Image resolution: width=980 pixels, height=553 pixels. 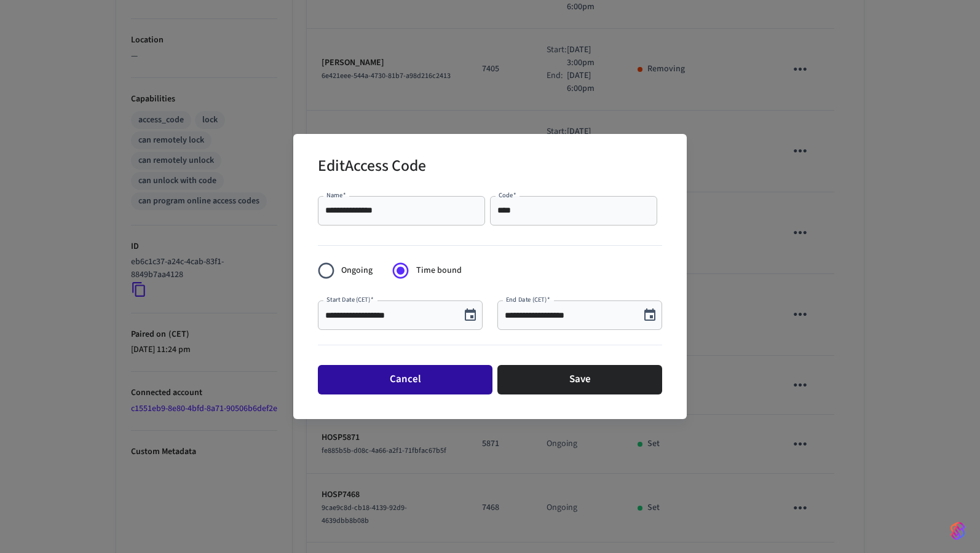 What do you see at coordinates (405, 380) in the screenshot?
I see `button: Cancel` at bounding box center [405, 380].